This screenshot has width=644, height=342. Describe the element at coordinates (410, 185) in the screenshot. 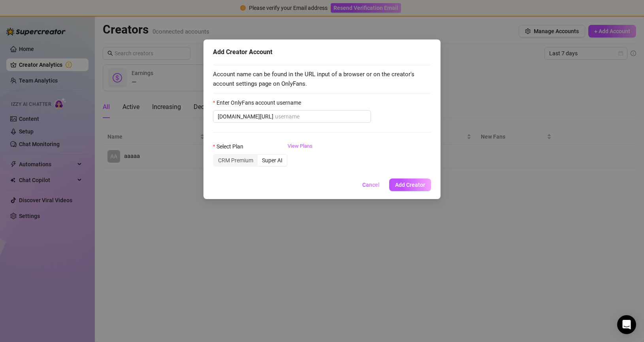

I see `button: Add Creator` at that location.